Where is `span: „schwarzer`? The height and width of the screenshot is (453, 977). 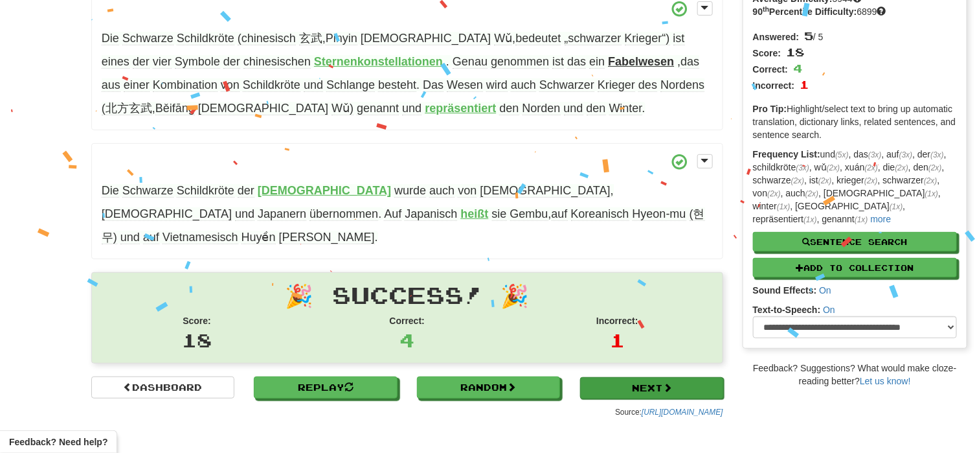 span: „schwarzer is located at coordinates (593, 38).